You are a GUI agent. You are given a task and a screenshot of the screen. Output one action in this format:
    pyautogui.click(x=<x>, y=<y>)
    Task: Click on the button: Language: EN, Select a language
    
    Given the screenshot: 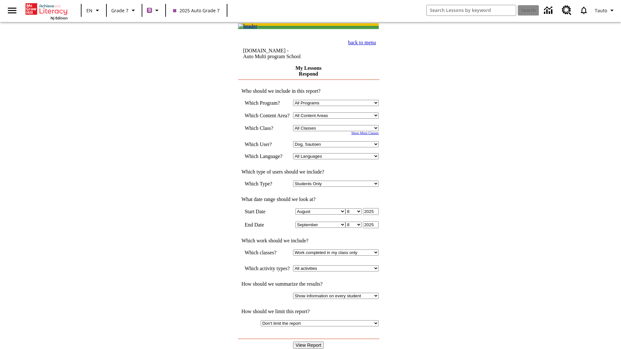 What is the action you would take?
    pyautogui.click(x=94, y=10)
    